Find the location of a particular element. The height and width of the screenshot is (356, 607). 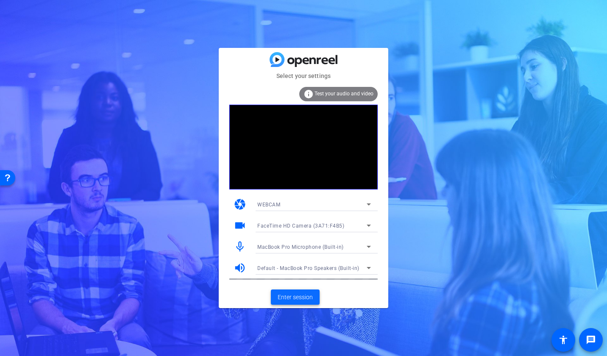

mat-icon: volume_up is located at coordinates (240, 268).